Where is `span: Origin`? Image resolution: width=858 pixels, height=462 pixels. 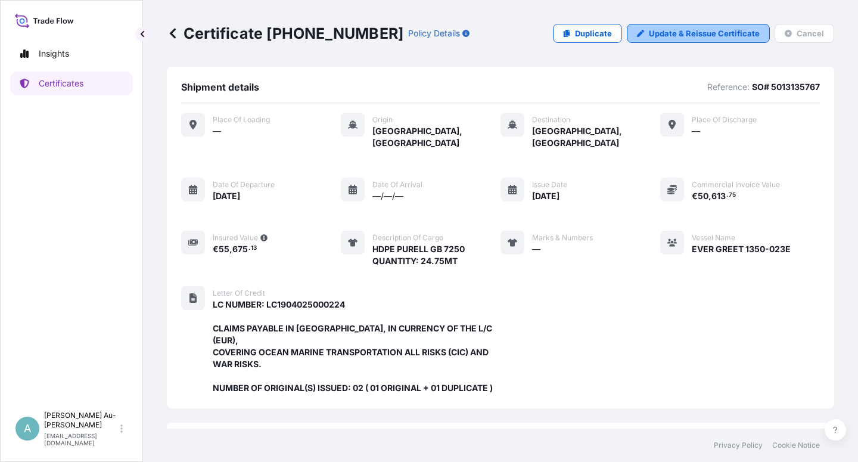
span: Origin is located at coordinates (383, 120).